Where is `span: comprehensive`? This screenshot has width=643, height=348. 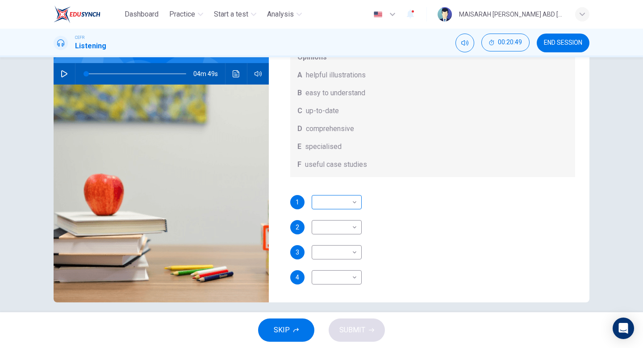 span: comprehensive is located at coordinates (330, 129).